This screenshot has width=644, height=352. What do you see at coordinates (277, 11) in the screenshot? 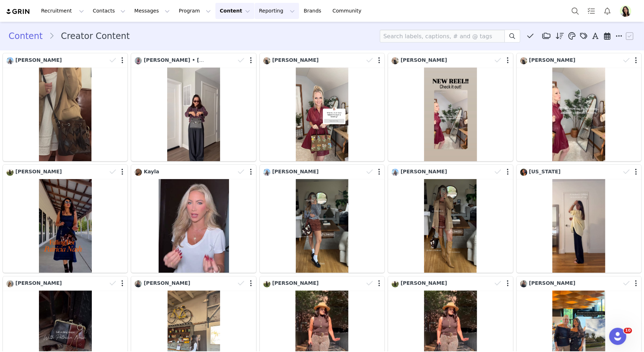
I see `button: Reporting` at bounding box center [277, 11].